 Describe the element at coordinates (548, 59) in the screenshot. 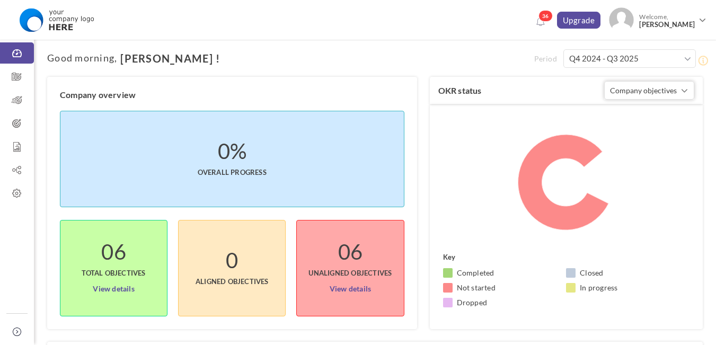

I see `span: Period` at that location.